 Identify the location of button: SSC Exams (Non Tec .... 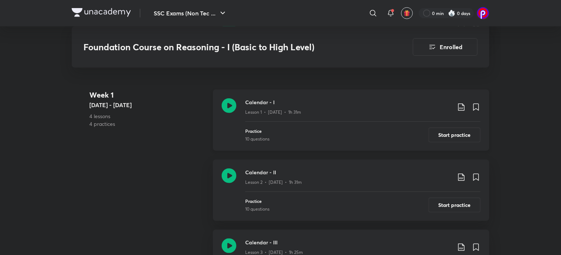
(190, 13).